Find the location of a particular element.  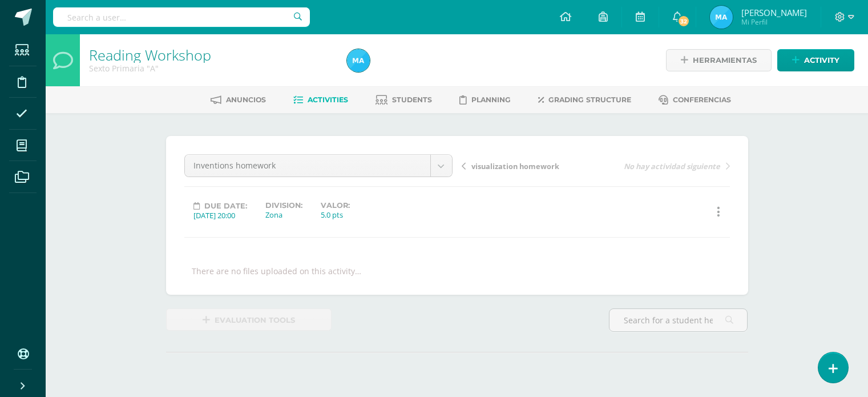

label: Division: is located at coordinates (284, 205).